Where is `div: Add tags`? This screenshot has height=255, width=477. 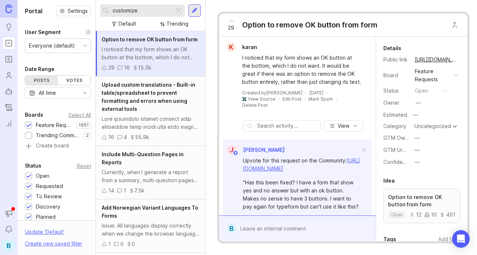 div: Add tags is located at coordinates (449, 239).